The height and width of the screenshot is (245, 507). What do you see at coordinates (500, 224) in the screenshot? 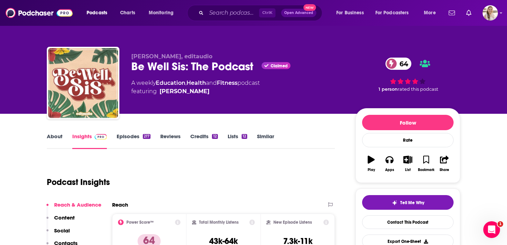
I see `span: 1` at bounding box center [500, 224].